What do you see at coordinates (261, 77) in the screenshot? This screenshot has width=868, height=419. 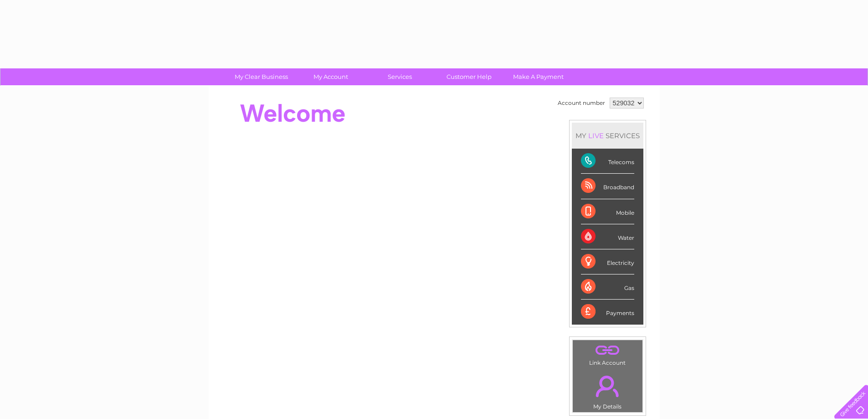 I see `a: My Clear Business` at bounding box center [261, 77].